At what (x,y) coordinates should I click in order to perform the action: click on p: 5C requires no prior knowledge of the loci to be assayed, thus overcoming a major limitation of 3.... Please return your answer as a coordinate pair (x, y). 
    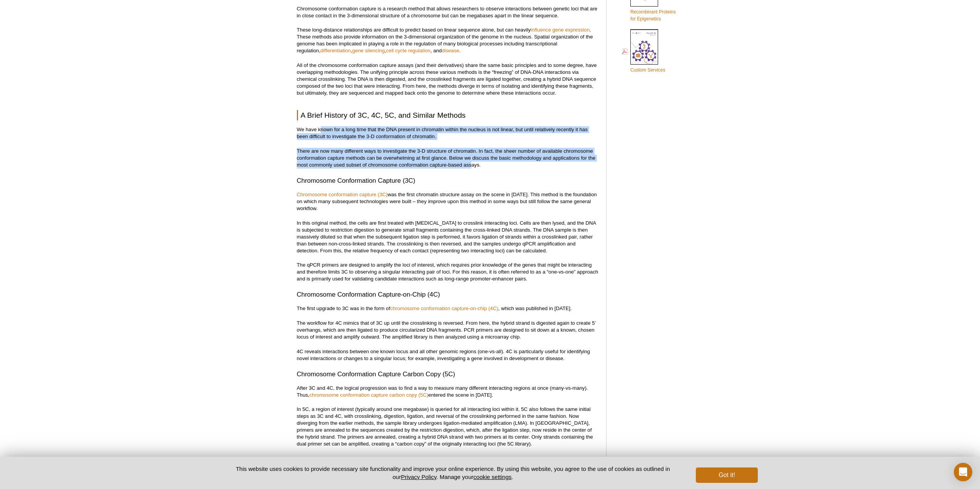
    Looking at the image, I should click on (447, 466).